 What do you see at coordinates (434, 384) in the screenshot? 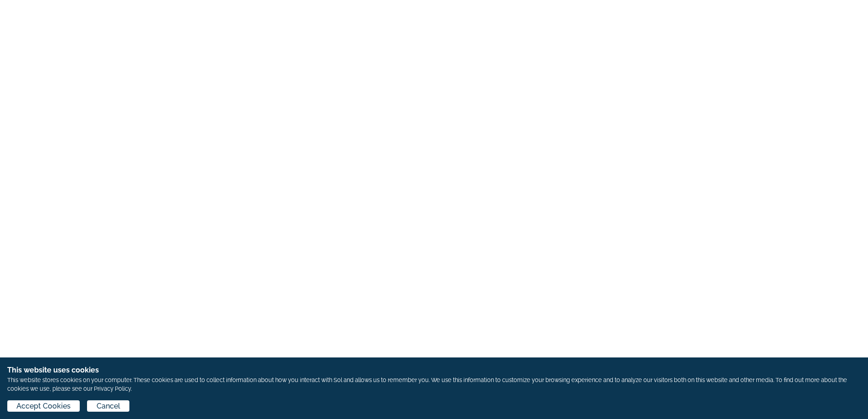
I see `p: This website stores cookies on your computer. These cookies are used to collect information about...` at bounding box center [434, 384].